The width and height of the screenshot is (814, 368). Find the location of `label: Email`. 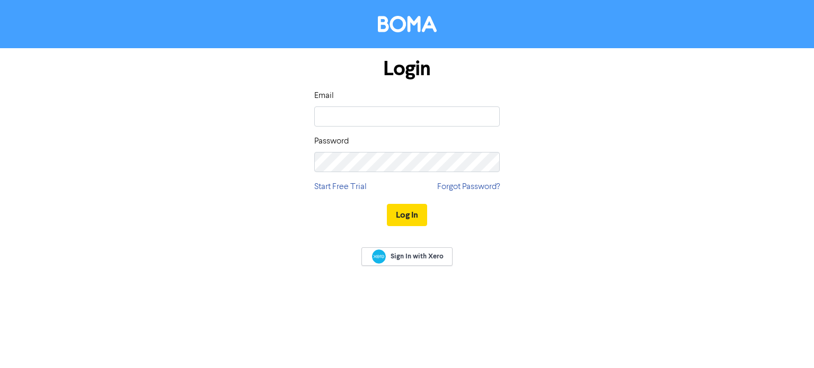

label: Email is located at coordinates (324, 96).